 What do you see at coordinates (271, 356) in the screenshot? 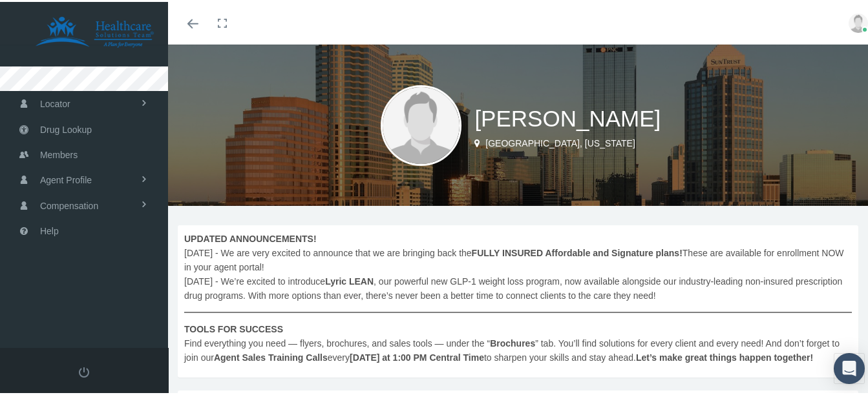
I see `b: Agent Sales Training Calls` at bounding box center [271, 356].